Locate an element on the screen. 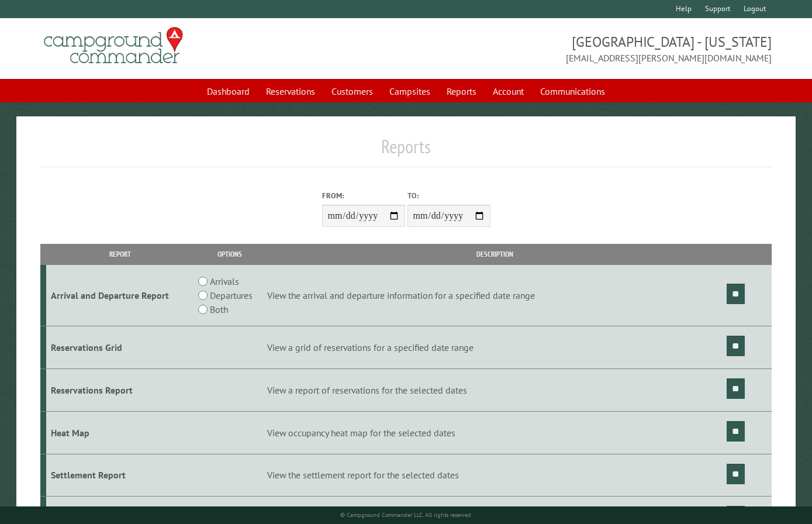  a: Customers is located at coordinates (352, 91).